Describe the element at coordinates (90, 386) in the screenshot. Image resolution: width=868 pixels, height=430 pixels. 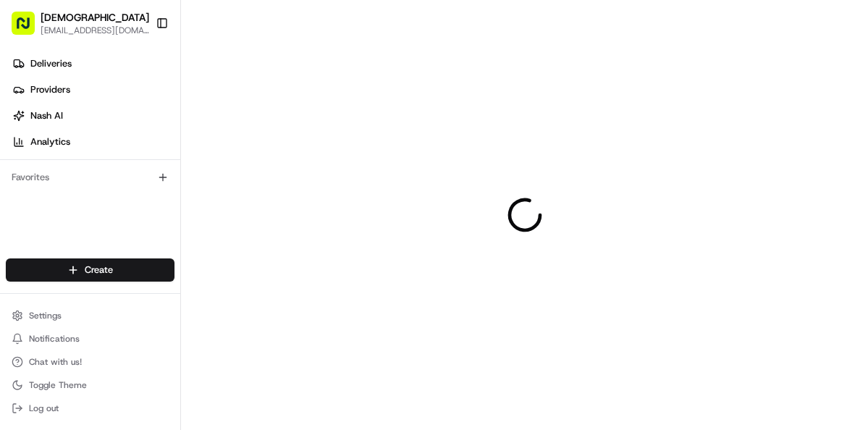
I see `button: Toggle Theme` at that location.